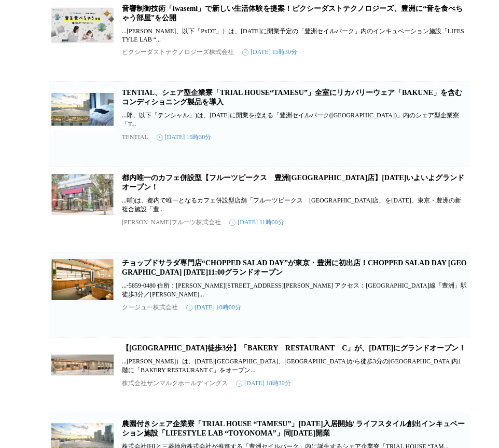 The height and width of the screenshot is (448, 499). Describe the element at coordinates (175, 383) in the screenshot. I see `p: 株式会社サンマルクホールディングス` at that location.